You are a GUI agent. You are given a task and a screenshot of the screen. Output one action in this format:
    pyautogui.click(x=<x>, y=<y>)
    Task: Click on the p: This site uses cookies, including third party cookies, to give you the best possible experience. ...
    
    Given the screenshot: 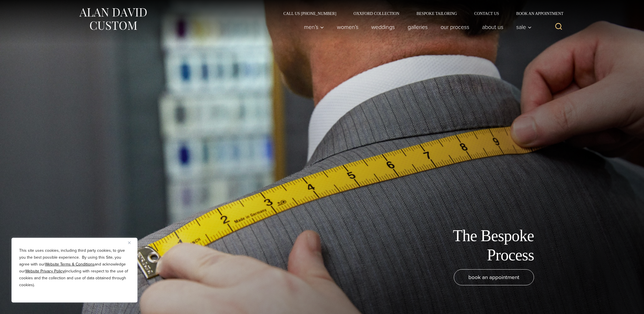 What is the action you would take?
    pyautogui.click(x=74, y=267)
    